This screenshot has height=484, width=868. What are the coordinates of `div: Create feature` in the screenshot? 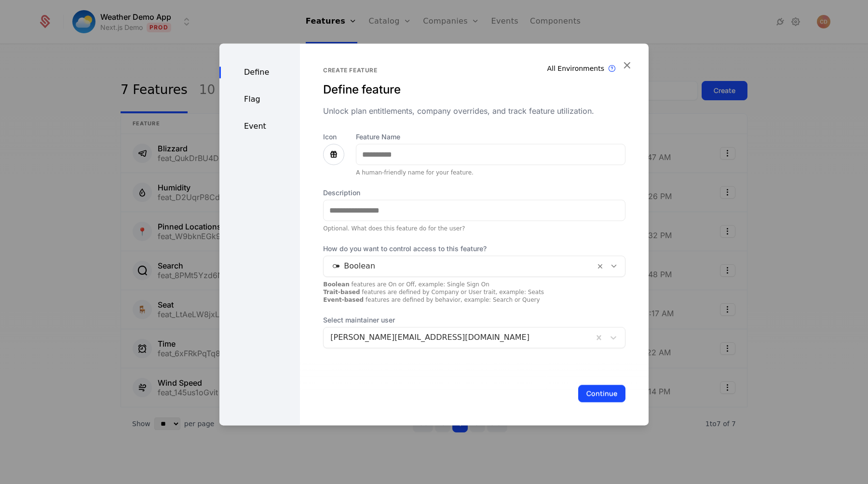 It's located at (474, 71).